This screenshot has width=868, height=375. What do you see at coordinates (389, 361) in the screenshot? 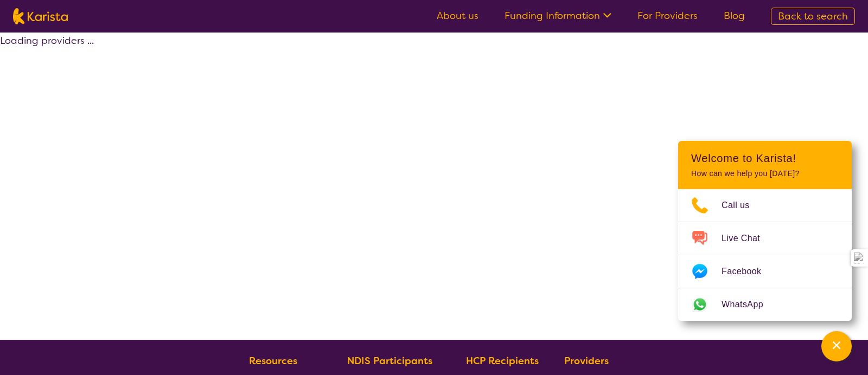
I see `b: NDIS Participants` at bounding box center [389, 361].